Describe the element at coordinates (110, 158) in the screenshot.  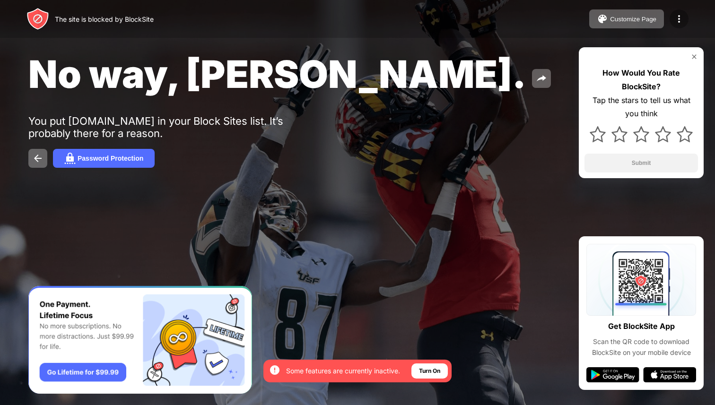
I see `div: Password Protection` at that location.